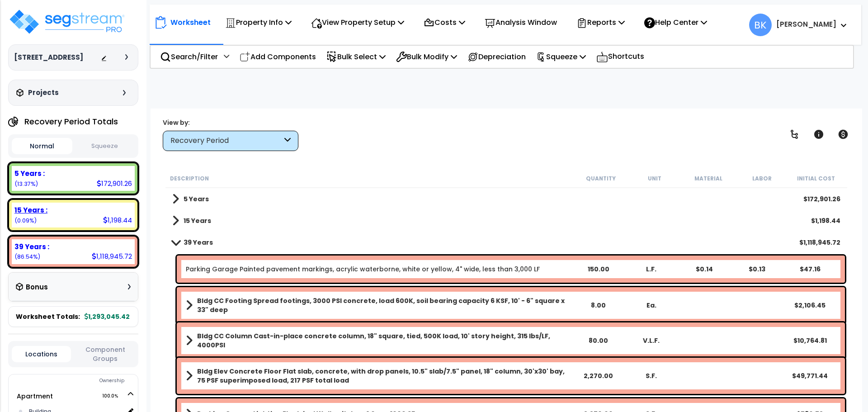 This screenshot has width=868, height=412. What do you see at coordinates (826, 221) in the screenshot?
I see `div: $1,198.44` at bounding box center [826, 221].